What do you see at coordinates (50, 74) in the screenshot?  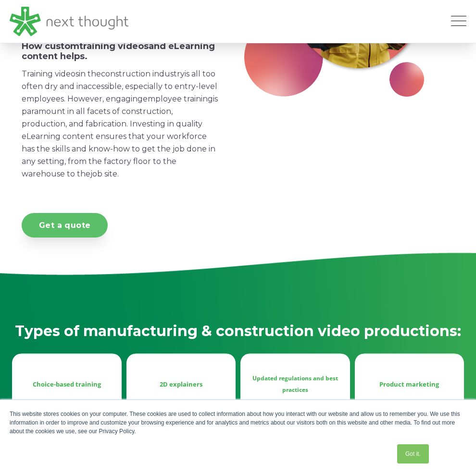 I see `span: Training videos` at bounding box center [50, 74].